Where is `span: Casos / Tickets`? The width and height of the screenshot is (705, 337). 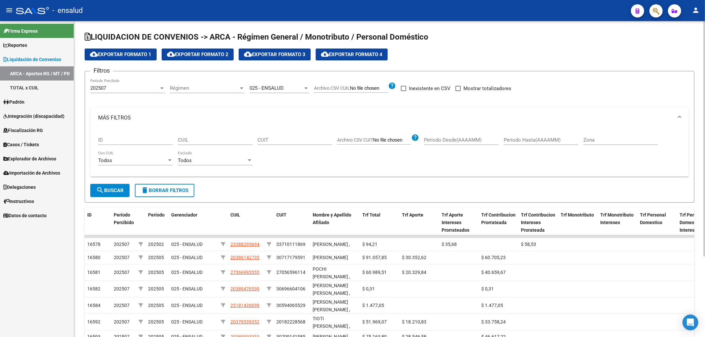
span: Casos / Tickets is located at coordinates (21, 145).